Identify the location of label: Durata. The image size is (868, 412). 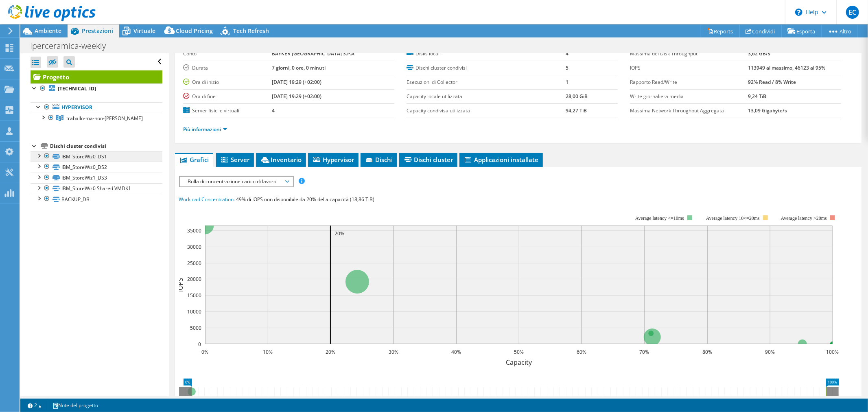
(228, 68).